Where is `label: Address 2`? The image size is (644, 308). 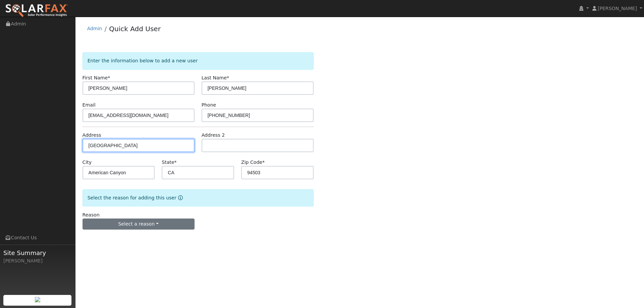 label: Address 2 is located at coordinates (214, 135).